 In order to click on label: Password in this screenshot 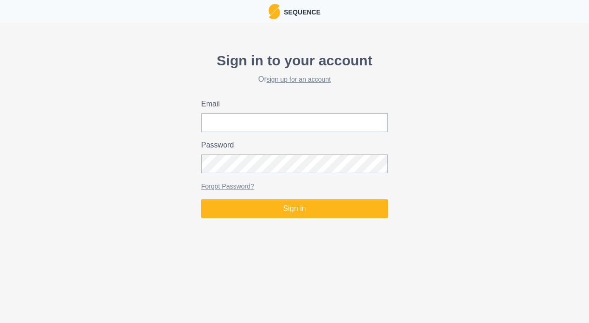, I will do `click(292, 145)`.